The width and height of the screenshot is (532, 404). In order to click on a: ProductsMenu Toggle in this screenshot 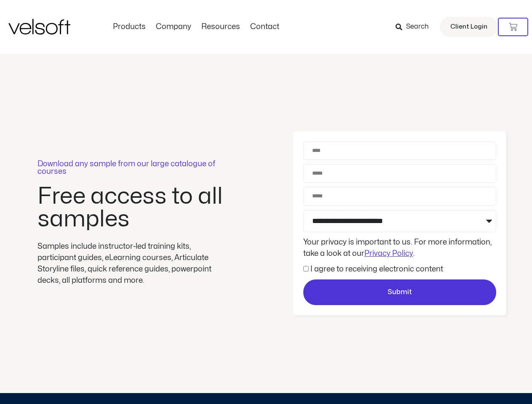, I will do `click(130, 27)`.